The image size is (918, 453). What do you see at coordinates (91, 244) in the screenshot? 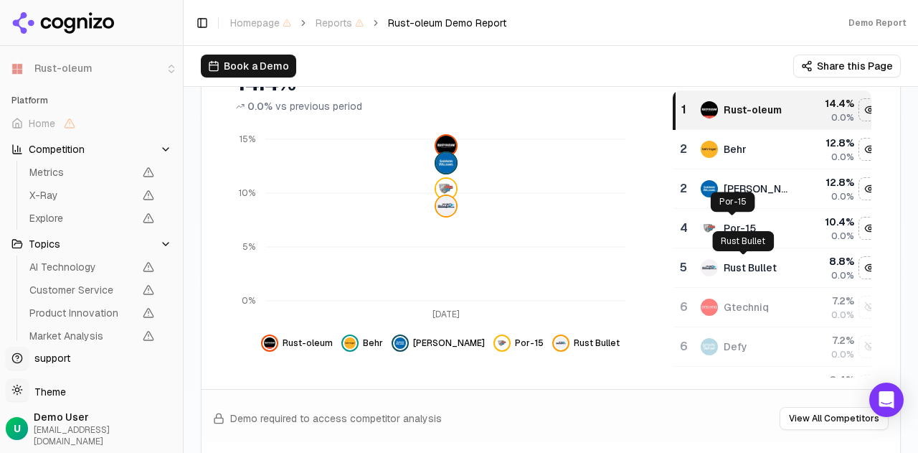
I see `button: Topics` at bounding box center [91, 244].